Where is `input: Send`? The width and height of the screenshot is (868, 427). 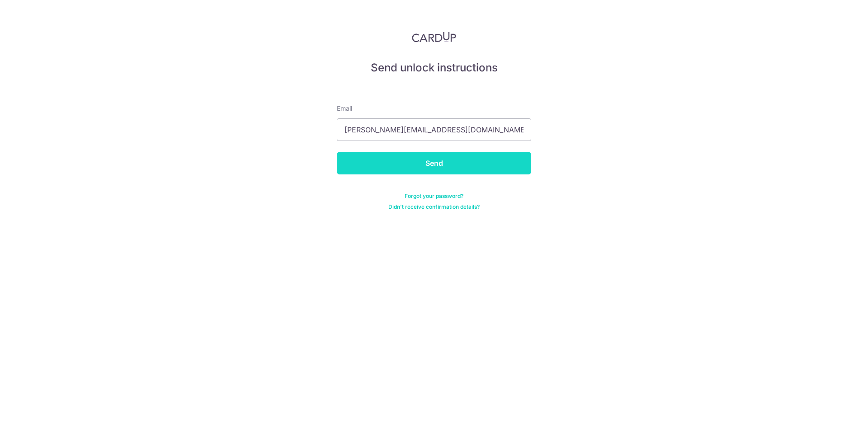 input: Send is located at coordinates (434, 163).